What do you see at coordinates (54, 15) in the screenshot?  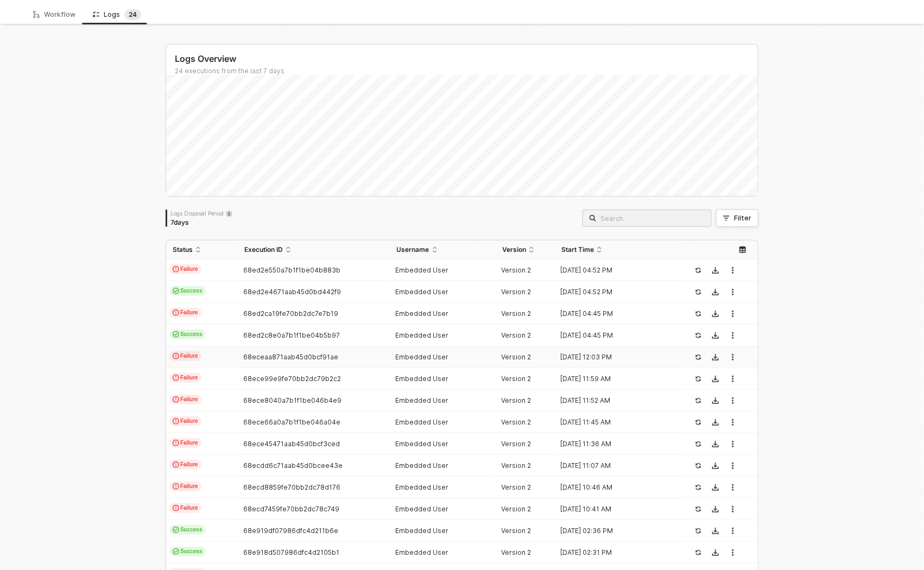 I see `div: Workflow` at bounding box center [54, 15].